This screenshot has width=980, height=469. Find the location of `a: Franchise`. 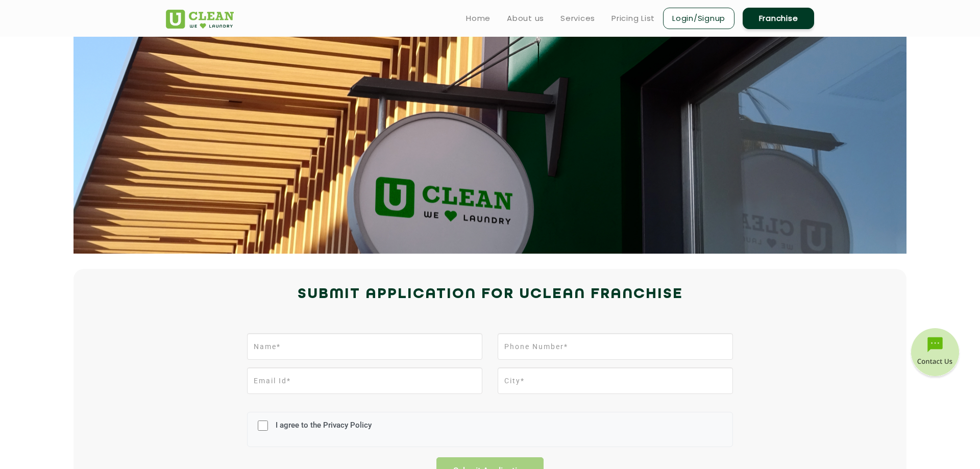

a: Franchise is located at coordinates (779, 18).